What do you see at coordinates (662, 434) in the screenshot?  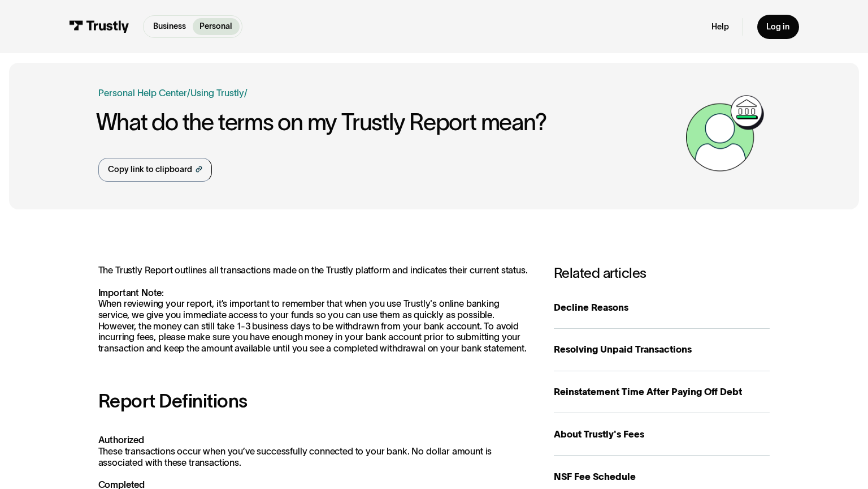 I see `a: About Trustly's Fees` at bounding box center [662, 434].